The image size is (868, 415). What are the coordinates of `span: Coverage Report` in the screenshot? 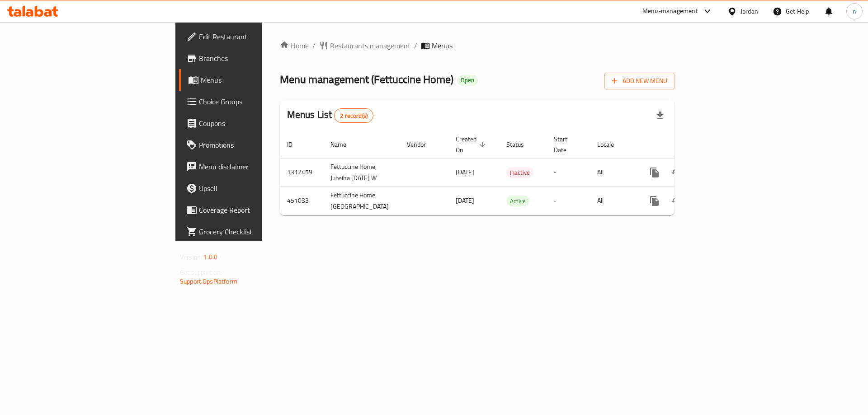 It's located at (256, 210).